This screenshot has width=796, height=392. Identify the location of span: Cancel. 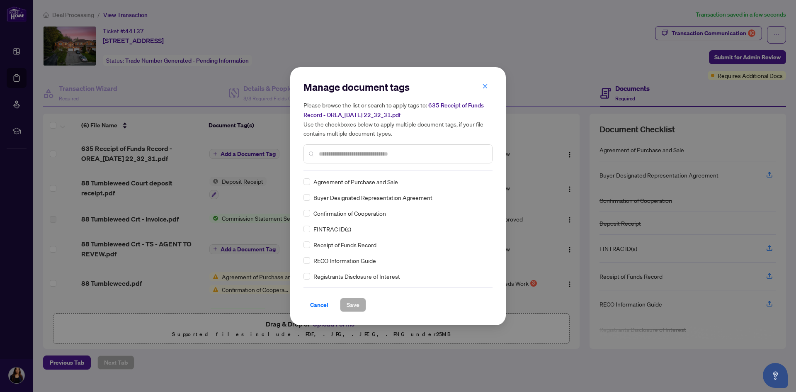
(319, 305).